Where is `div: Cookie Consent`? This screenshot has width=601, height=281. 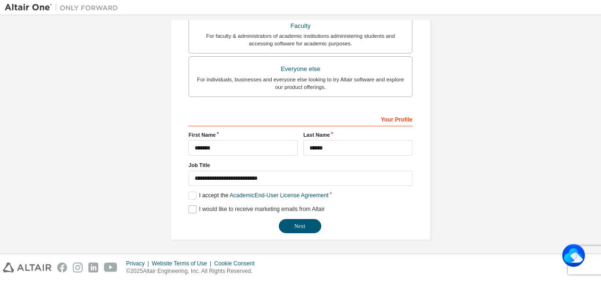 div: Cookie Consent is located at coordinates (237, 263).